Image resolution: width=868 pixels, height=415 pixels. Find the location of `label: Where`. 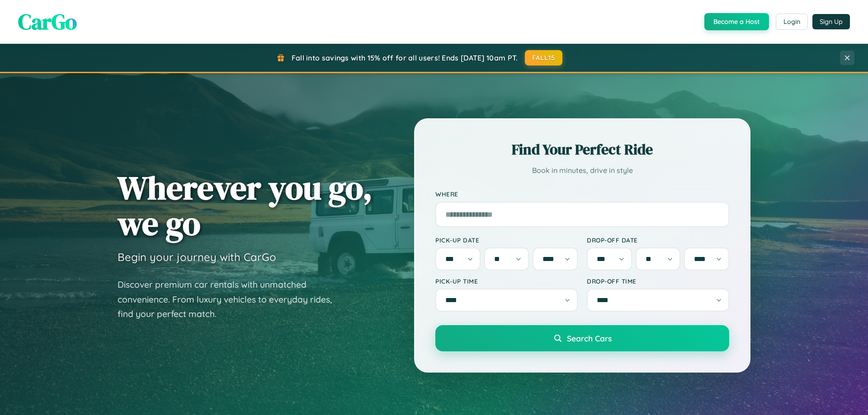

label: Where is located at coordinates (582, 194).